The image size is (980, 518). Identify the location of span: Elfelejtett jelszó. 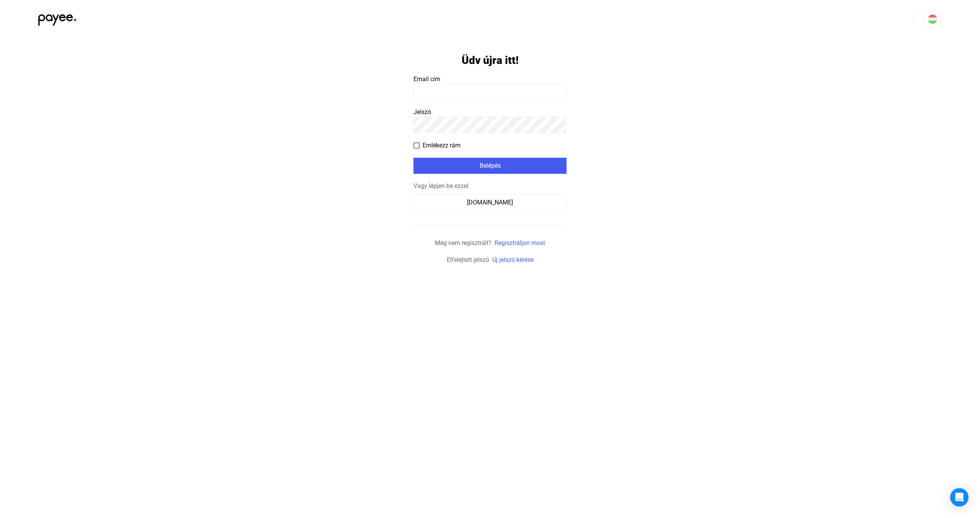
(468, 259).